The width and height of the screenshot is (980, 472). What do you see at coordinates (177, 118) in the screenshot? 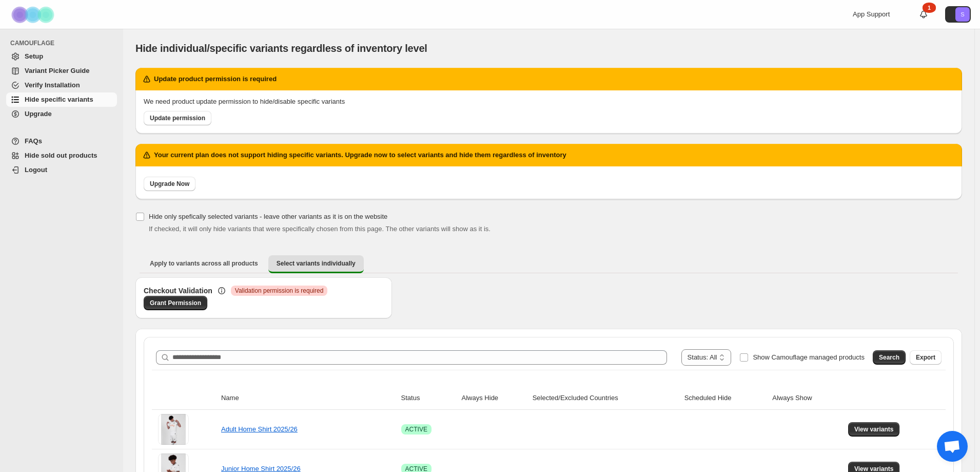
I see `span: Update permission` at bounding box center [177, 118].